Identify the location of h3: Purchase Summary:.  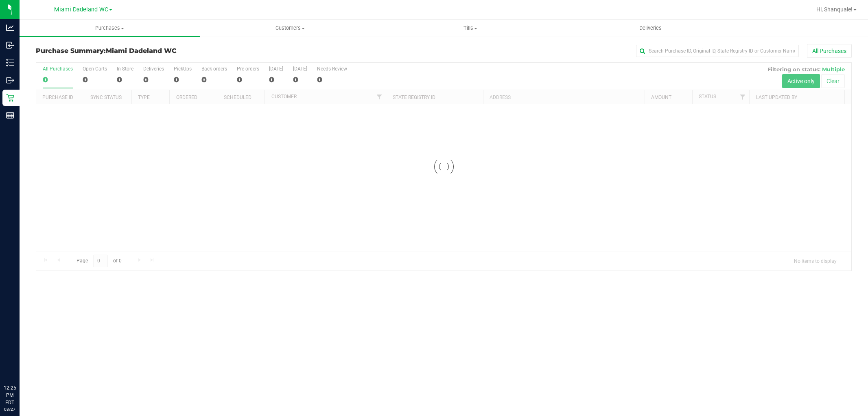
(172, 51).